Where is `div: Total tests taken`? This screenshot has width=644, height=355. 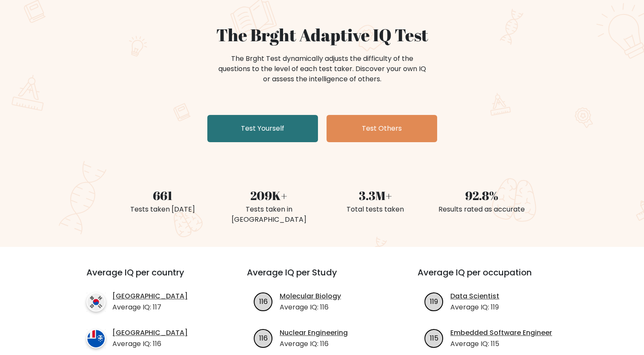 div: Total tests taken is located at coordinates (376, 210).